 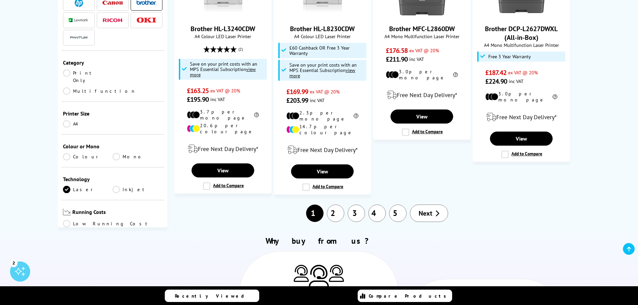 I want to click on span: Free 3 Year Warranty, so click(x=510, y=57).